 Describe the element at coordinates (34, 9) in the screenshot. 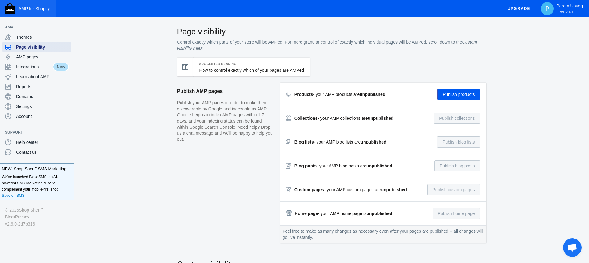

I see `span: AMP for Shopify` at that location.